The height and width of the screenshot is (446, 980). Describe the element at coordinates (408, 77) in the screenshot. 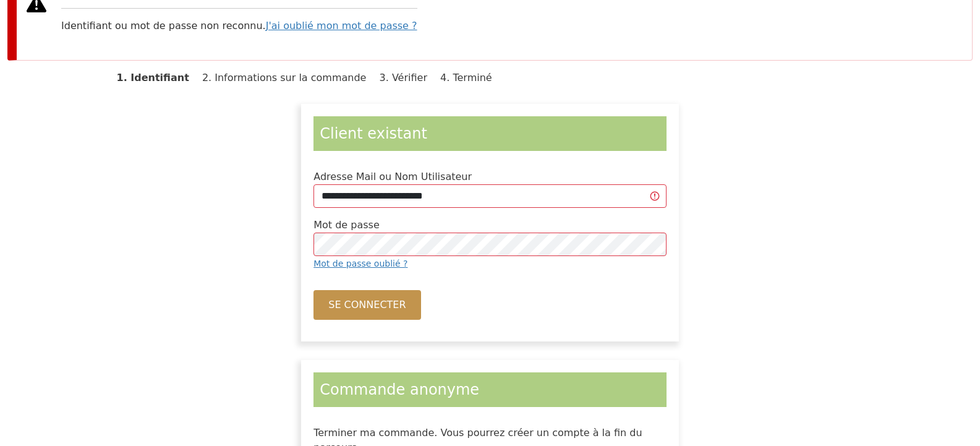

I see `li: Vérifier` at that location.